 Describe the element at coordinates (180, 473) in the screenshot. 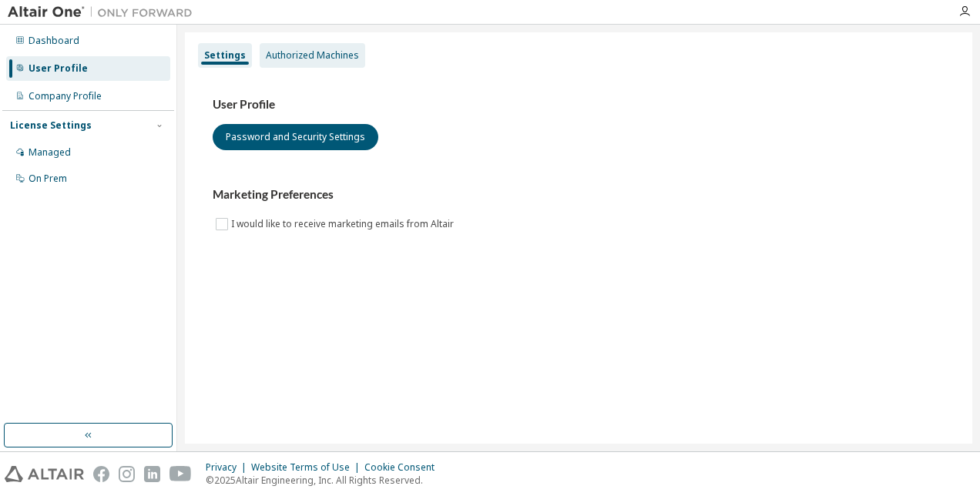

I see `img: youtube.svg` at that location.